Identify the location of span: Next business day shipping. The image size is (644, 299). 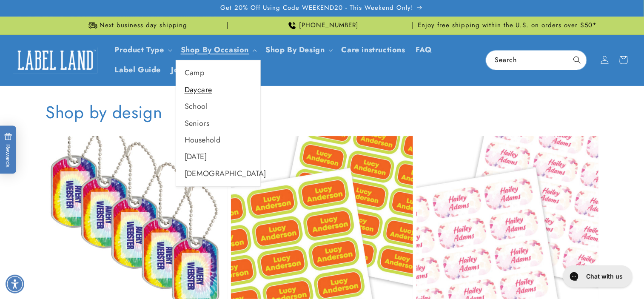
(143, 26).